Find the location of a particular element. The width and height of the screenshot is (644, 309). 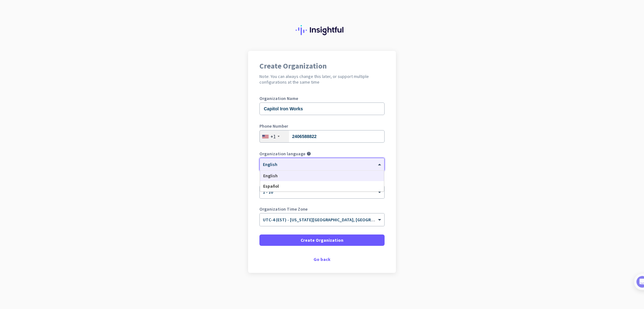

h2: Note: You can always change this later, or support multiple configurations at the same time is located at coordinates (322, 80).